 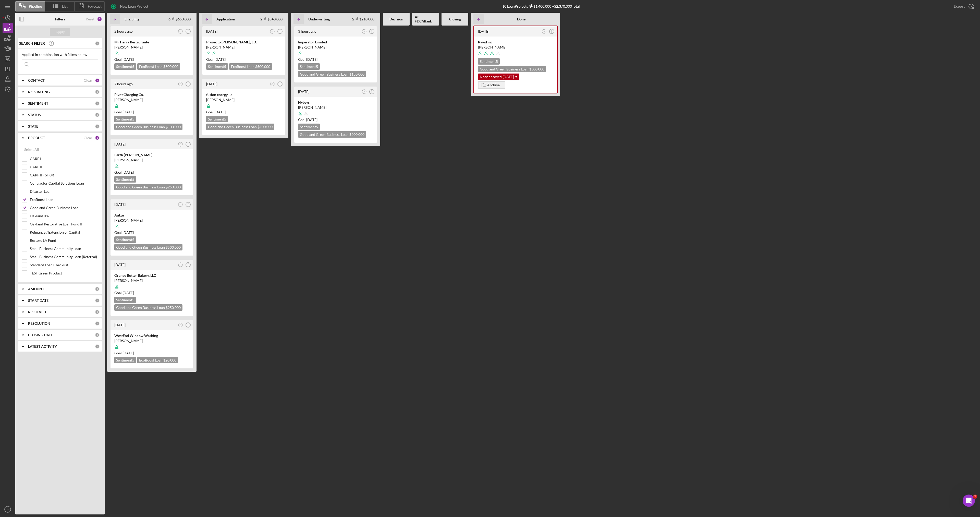 What do you see at coordinates (152, 42) in the screenshot?
I see `div: Mi Tierra Restaurante` at bounding box center [152, 42].